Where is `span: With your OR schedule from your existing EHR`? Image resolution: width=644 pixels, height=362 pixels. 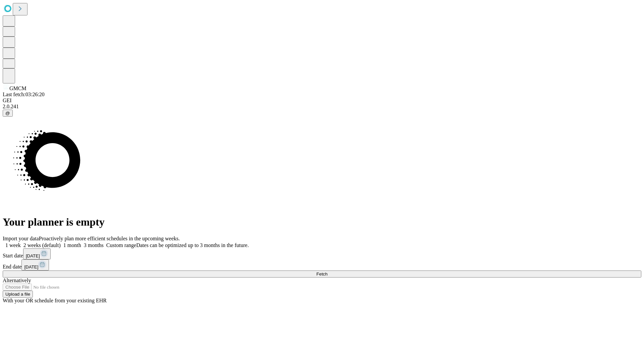 span: With your OR schedule from your existing EHR is located at coordinates (54, 301).